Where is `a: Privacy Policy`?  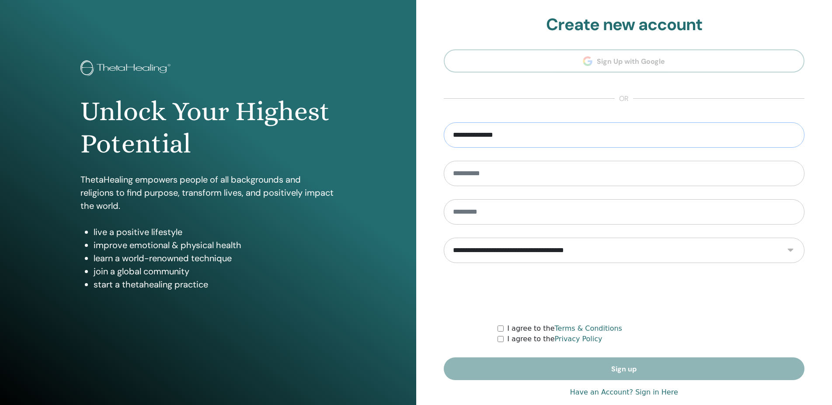
a: Privacy Policy is located at coordinates (578, 339).